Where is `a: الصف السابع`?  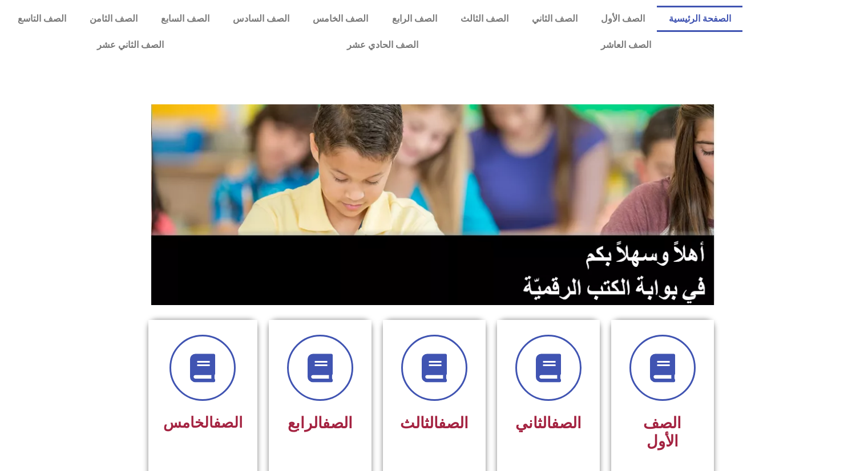
a: الصف السابع is located at coordinates (185, 19).